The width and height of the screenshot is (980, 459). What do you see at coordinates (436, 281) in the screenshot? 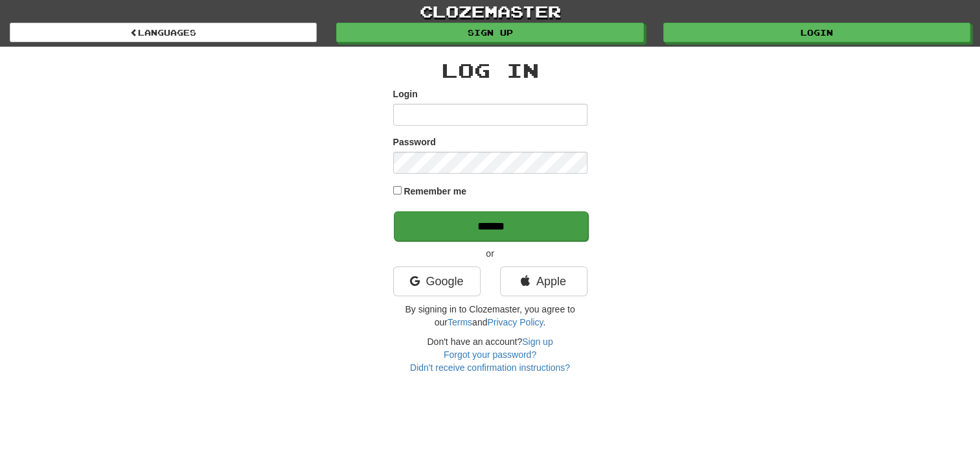
I see `a: Google` at bounding box center [436, 281].